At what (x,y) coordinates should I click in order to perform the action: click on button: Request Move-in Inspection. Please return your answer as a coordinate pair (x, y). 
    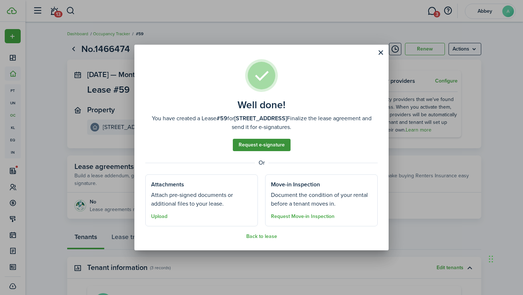
    Looking at the image, I should click on (303, 217).